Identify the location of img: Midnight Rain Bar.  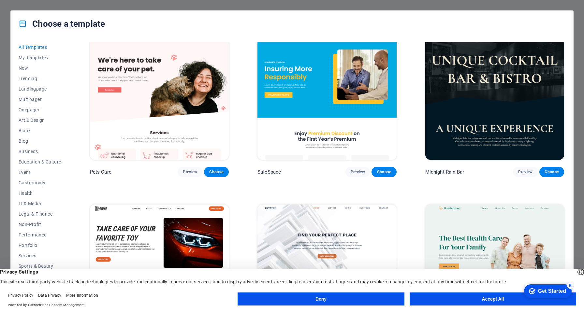
(495, 96).